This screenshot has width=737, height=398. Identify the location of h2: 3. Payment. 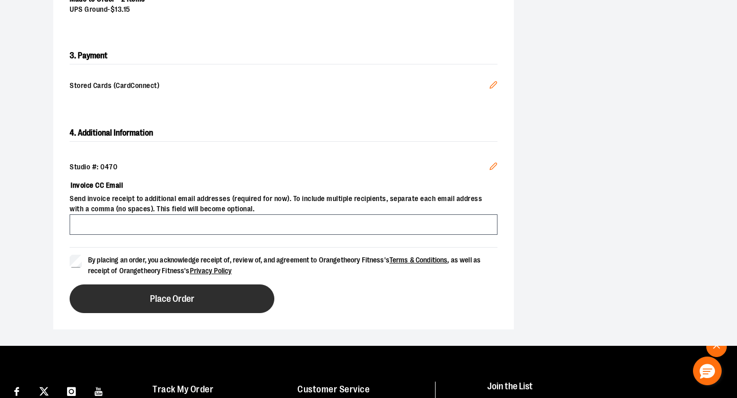
(284, 56).